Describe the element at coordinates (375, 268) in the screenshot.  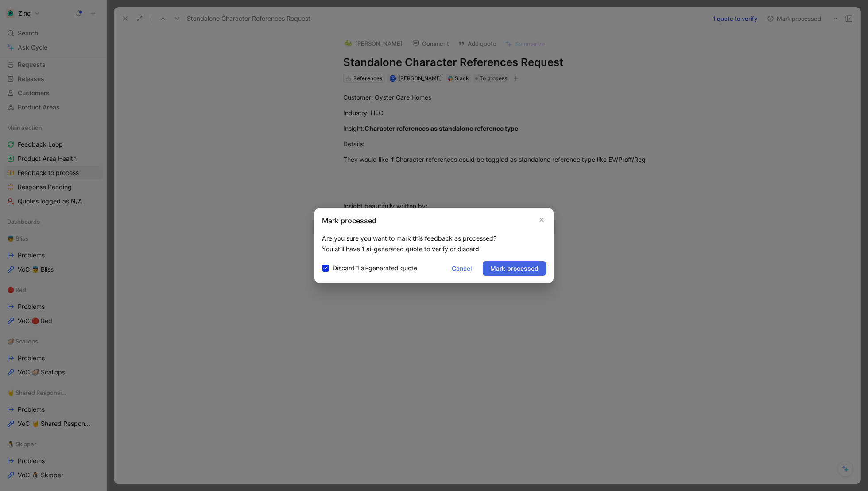
I see `span: Discard 1 ai-generated quote` at that location.